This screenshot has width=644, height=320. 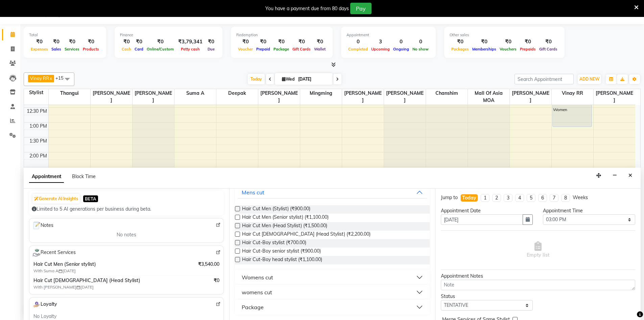 What do you see at coordinates (282, 260) in the screenshot?
I see `span: Hair Cut-Boy head stylist (₹1,100.00)` at bounding box center [282, 260].